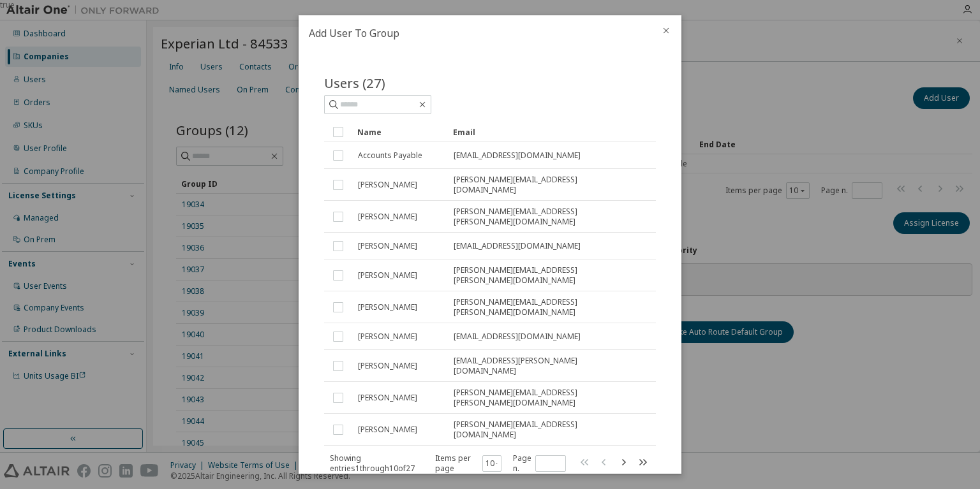 This screenshot has width=980, height=489. Describe the element at coordinates (475, 33) in the screenshot. I see `h2: Add User To Group` at that location.